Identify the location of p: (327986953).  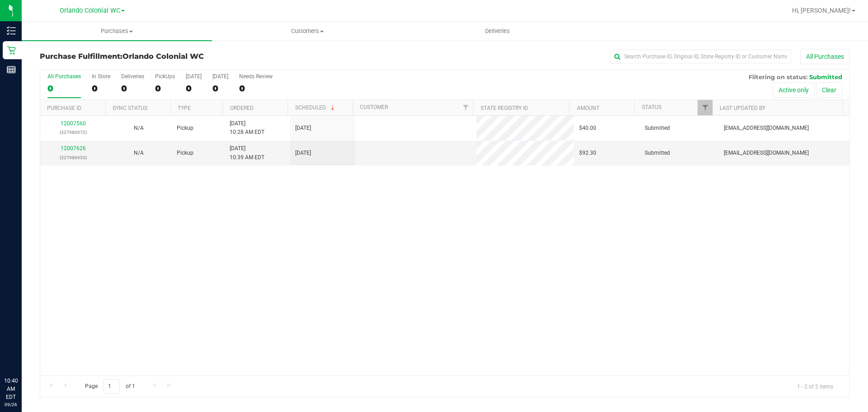
(72, 158).